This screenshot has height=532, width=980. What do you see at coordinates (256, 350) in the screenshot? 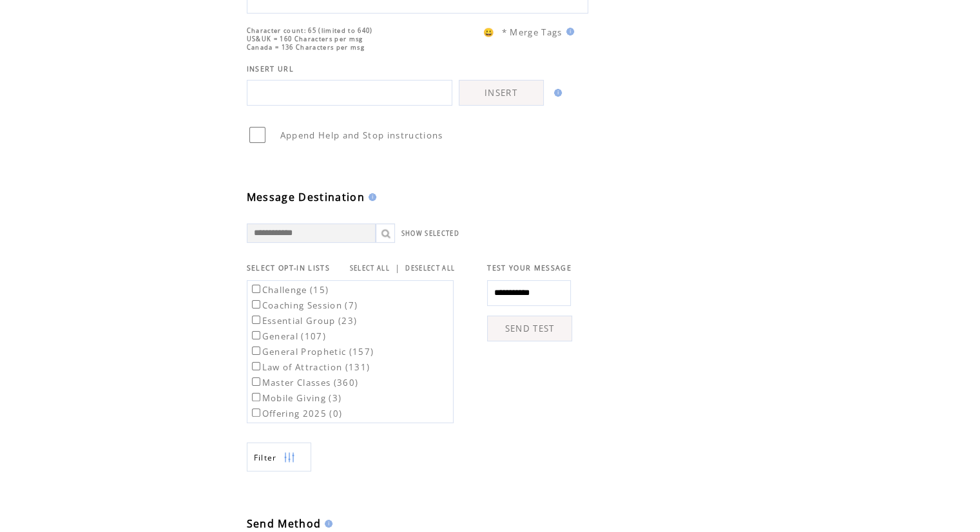
I see `input: General Prophetic (157)` at bounding box center [256, 350].